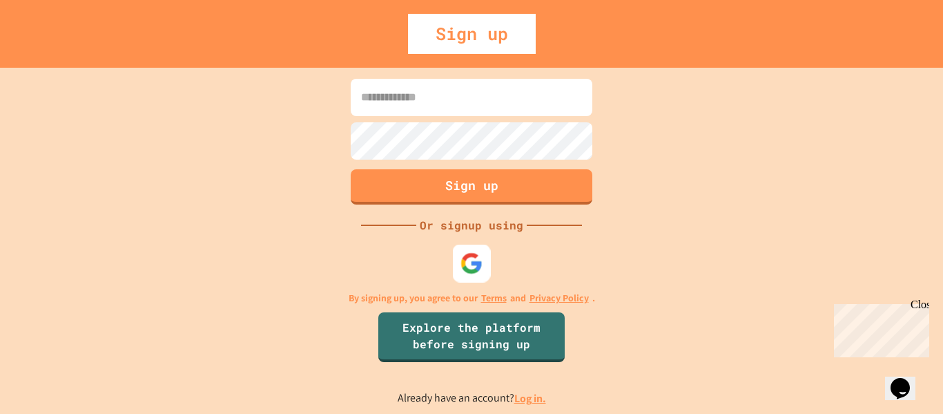  I want to click on img: google-icon.svg, so click(472, 262).